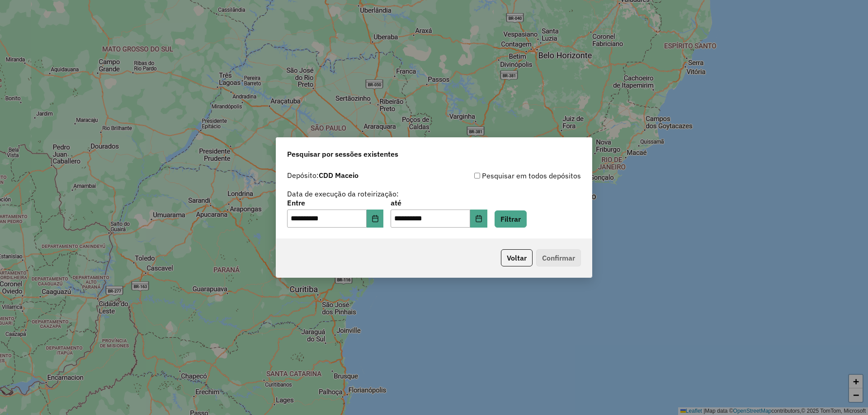  What do you see at coordinates (438, 203) in the screenshot?
I see `label: até` at bounding box center [438, 203].